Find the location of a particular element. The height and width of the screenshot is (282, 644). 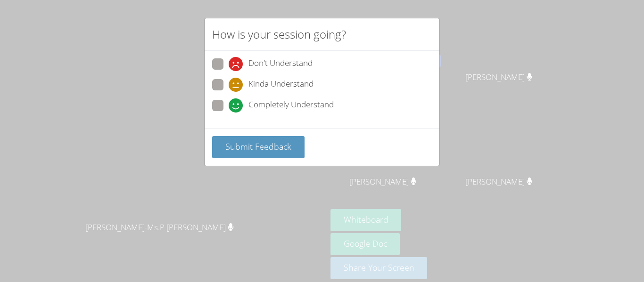

button: Submit Feedback is located at coordinates (258, 147).